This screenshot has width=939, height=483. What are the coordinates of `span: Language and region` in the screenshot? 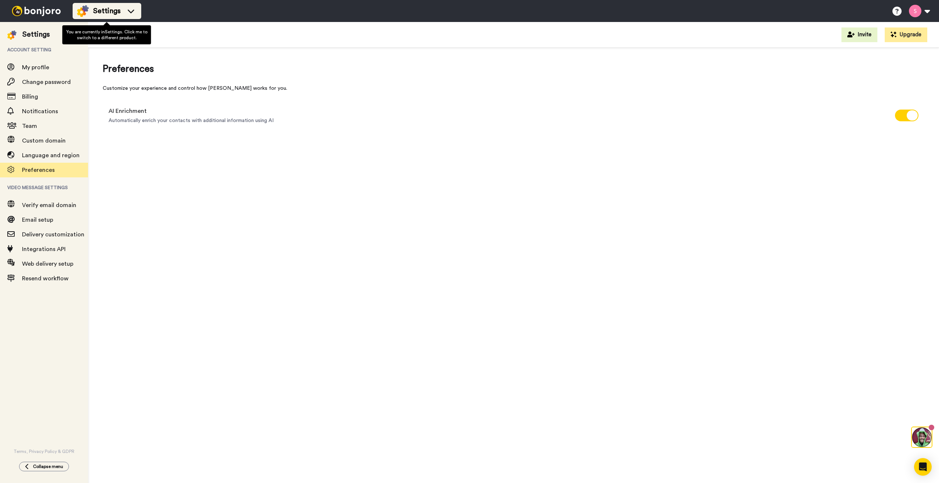 It's located at (51, 155).